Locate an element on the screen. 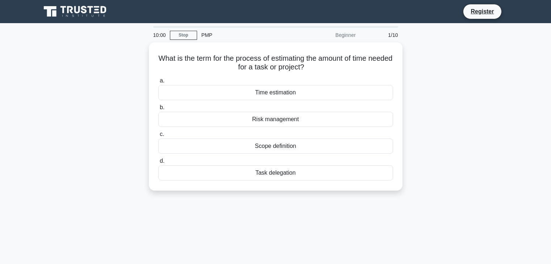 The image size is (551, 264). a: Stop is located at coordinates (183, 35).